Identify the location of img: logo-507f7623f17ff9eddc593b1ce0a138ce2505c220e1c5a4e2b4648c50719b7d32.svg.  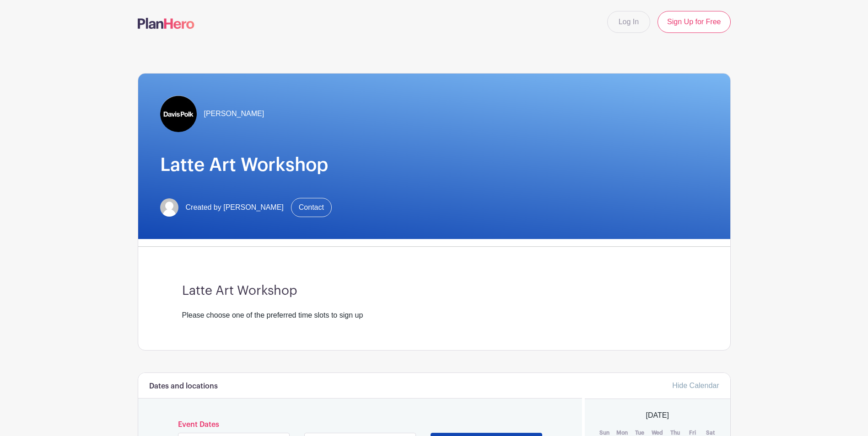
(166, 24).